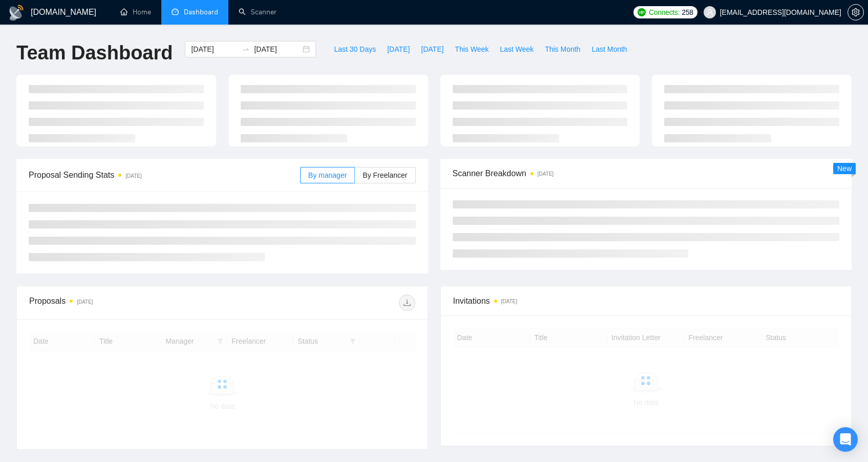 This screenshot has height=462, width=868. I want to click on a: searchScanner, so click(258, 12).